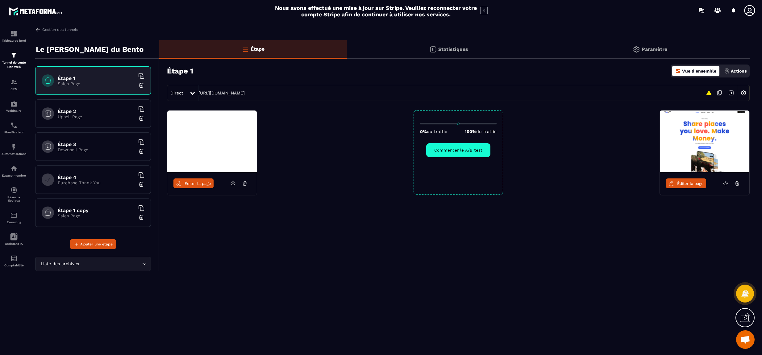 This screenshot has height=355, width=762. Describe the element at coordinates (14, 60) in the screenshot. I see `a: formationformationTunnel de vente Site web` at that location.